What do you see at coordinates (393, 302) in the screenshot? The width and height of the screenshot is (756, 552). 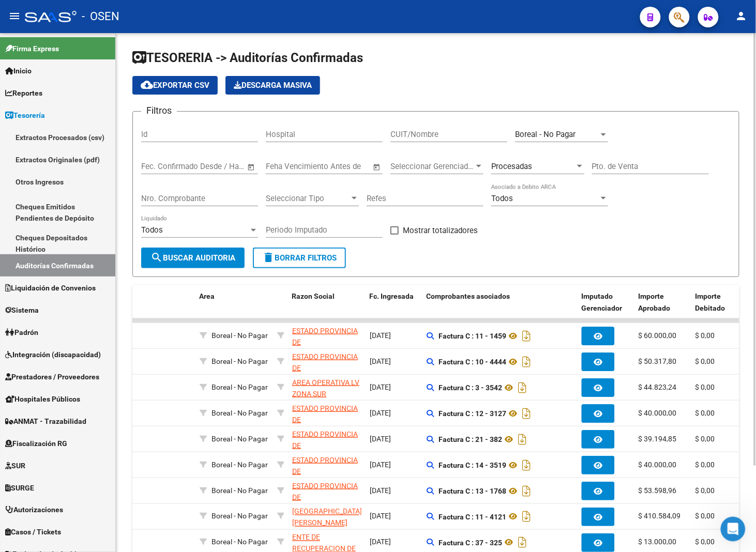 I see `datatable-header-cell: Fc. Ingresada` at bounding box center [393, 302].